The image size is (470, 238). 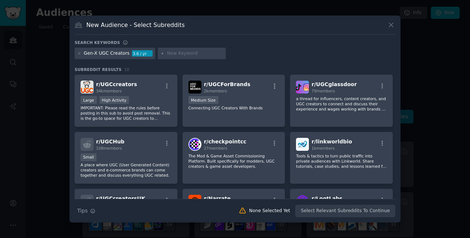 I want to click on span: 79 members, so click(x=323, y=91).